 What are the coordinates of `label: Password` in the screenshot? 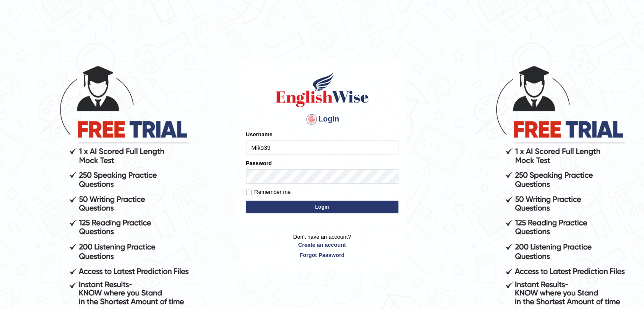 It's located at (259, 163).